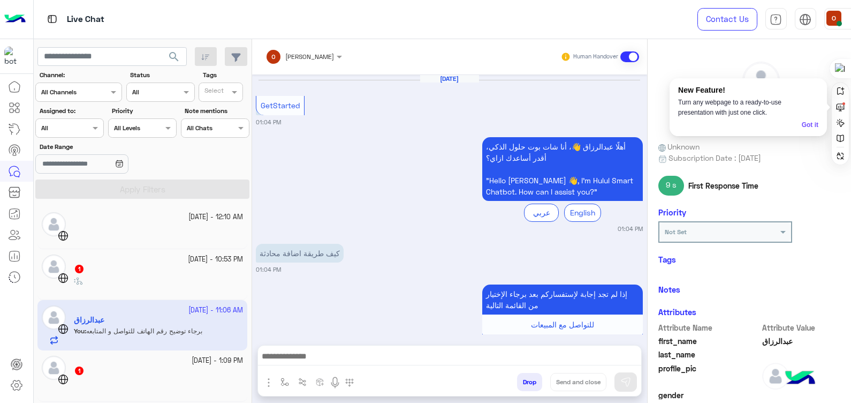  What do you see at coordinates (281, 105) in the screenshot?
I see `span: GetStarted` at bounding box center [281, 105].